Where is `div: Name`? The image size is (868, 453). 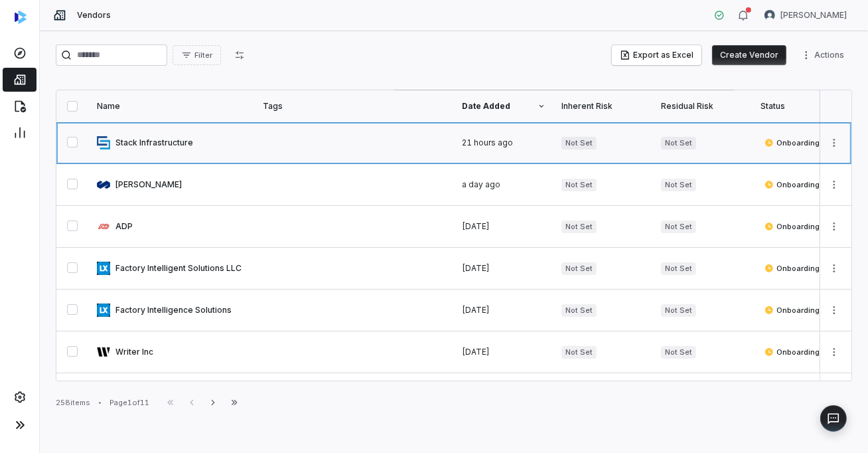
div: Name is located at coordinates (172, 106).